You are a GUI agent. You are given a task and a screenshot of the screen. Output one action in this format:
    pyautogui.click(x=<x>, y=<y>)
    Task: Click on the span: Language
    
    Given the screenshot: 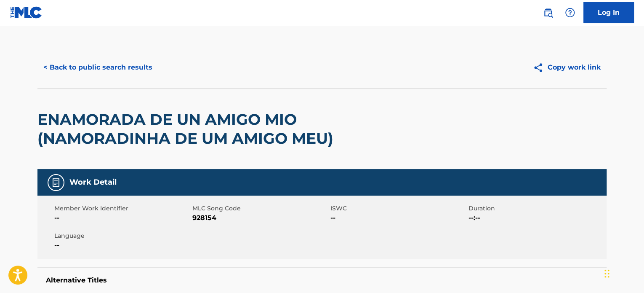 What is the action you would take?
    pyautogui.click(x=122, y=235)
    